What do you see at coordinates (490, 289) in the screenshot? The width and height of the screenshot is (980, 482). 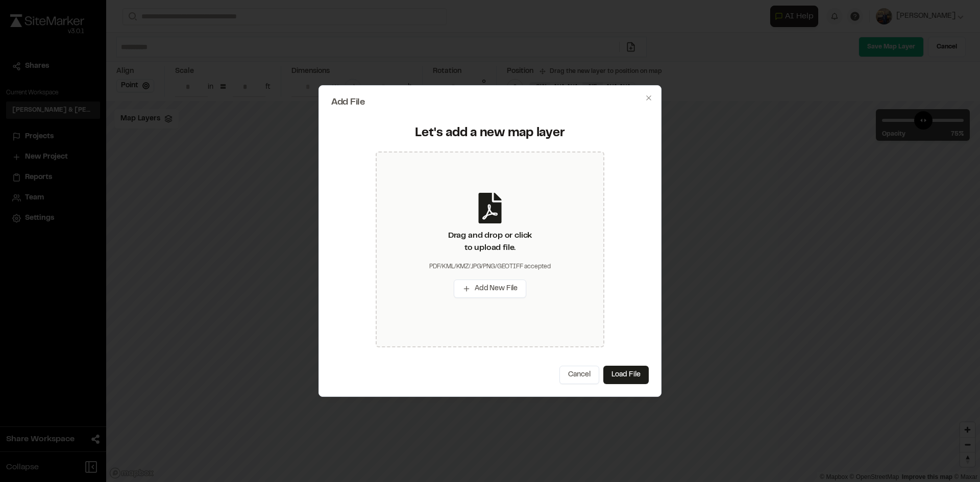 I see `button: Add New File` at bounding box center [490, 289].